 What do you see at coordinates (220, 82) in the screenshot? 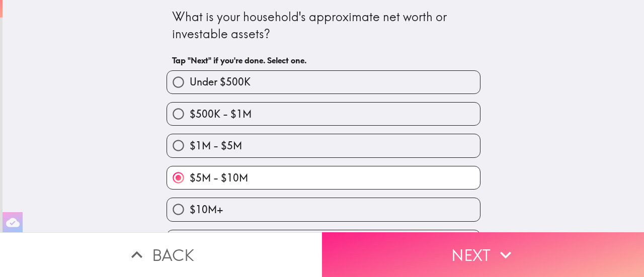
I see `span: Under $500K` at bounding box center [220, 82].